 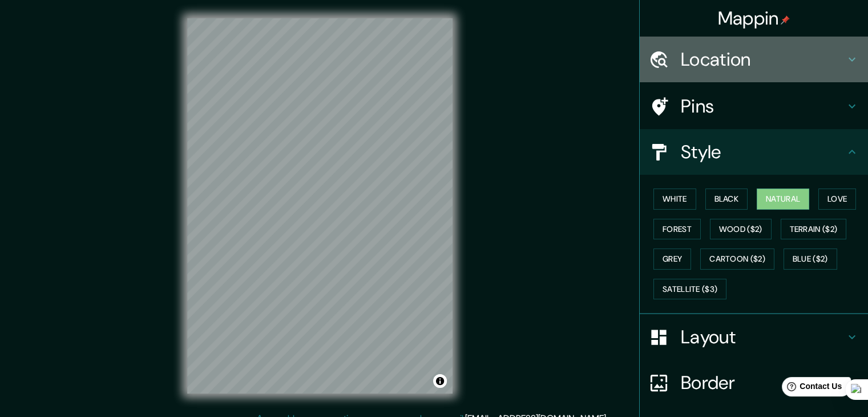 I want to click on h4: Layout, so click(x=763, y=337).